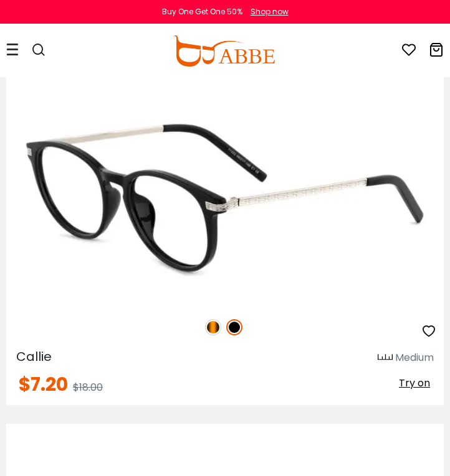 This screenshot has width=450, height=476. Describe the element at coordinates (414, 383) in the screenshot. I see `button: Try on` at that location.